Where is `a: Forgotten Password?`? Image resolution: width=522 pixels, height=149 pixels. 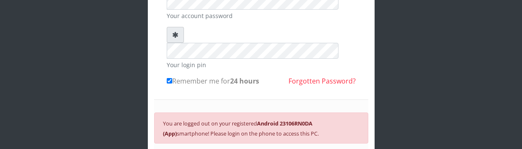
a: Forgotten Password? is located at coordinates (322, 81).